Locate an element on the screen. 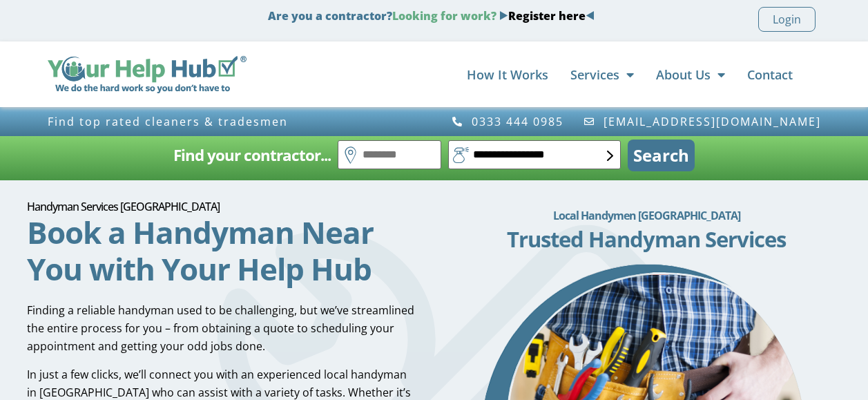 The height and width of the screenshot is (400, 868). a: 0333 444 0985 is located at coordinates (508, 122).